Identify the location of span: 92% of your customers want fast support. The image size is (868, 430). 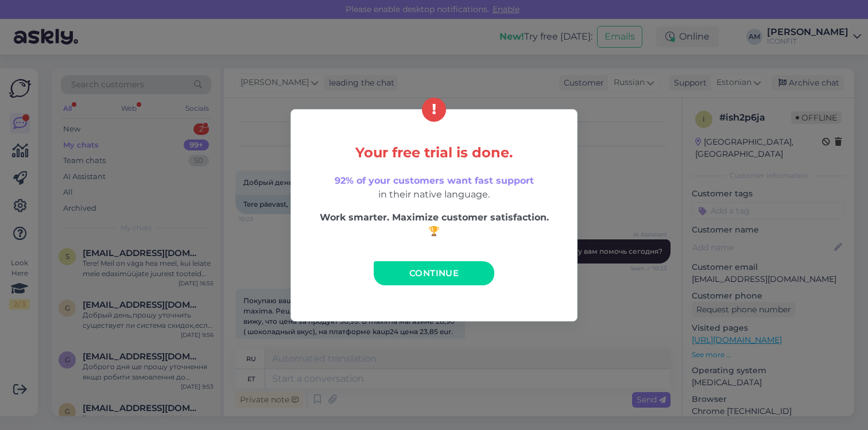
(434, 180).